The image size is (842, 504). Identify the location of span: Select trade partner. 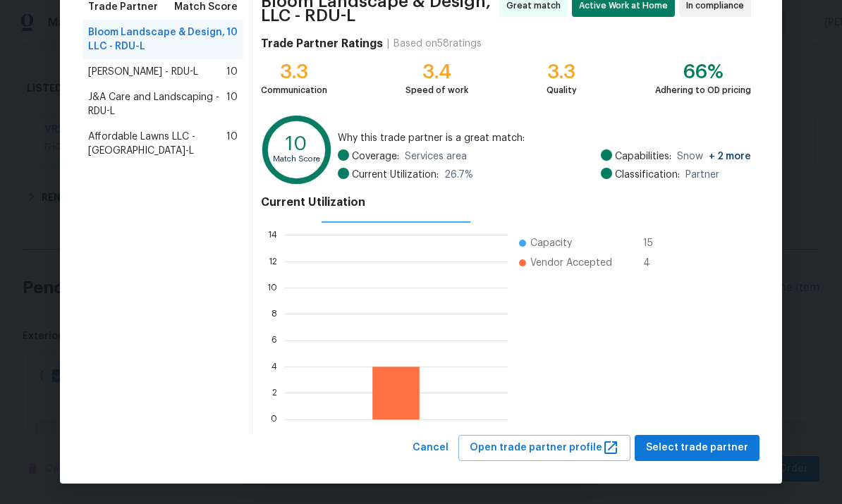
(697, 448).